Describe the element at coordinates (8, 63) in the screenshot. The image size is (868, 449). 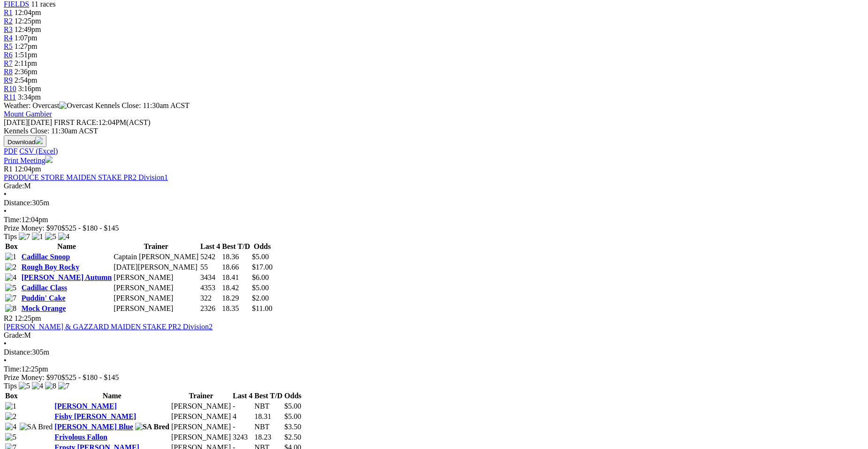
I see `a: R7` at that location.